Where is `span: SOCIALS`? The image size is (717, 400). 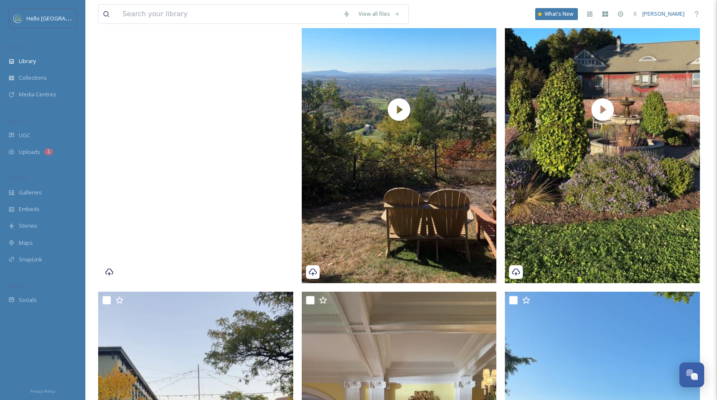 span: SOCIALS is located at coordinates (17, 286).